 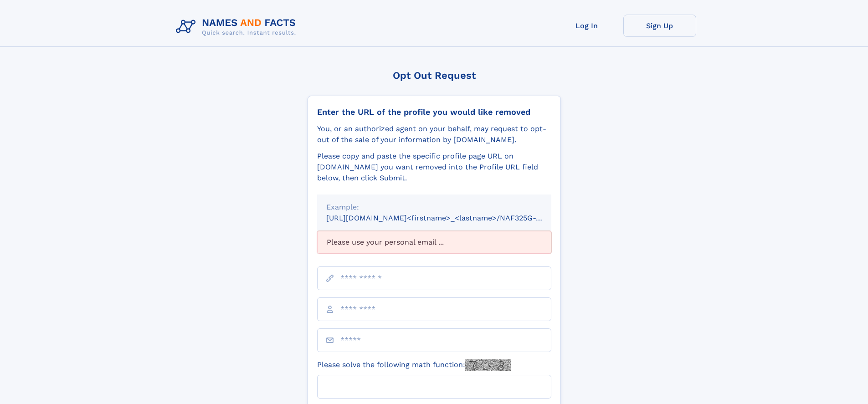 I want to click on div: Enter the URL of the profile you would like removed, so click(x=434, y=112).